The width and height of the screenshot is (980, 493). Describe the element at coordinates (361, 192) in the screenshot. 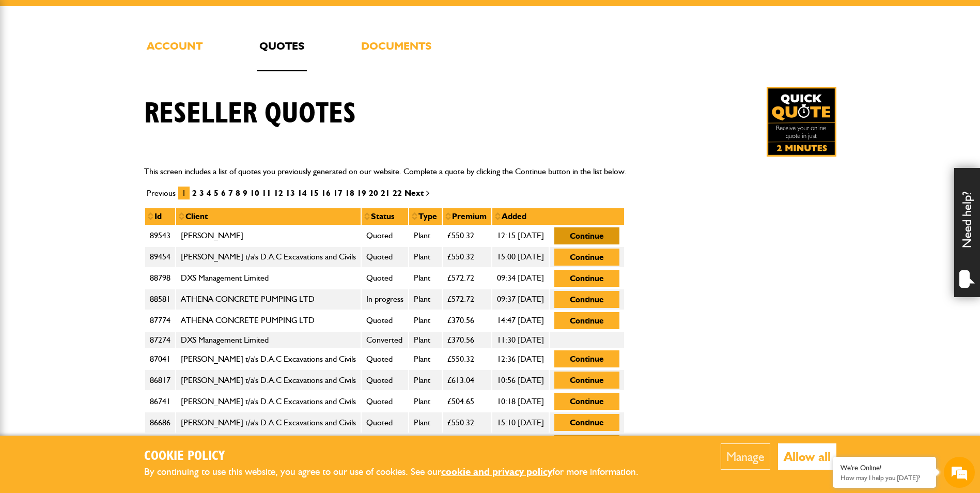

I see `a: 19` at that location.